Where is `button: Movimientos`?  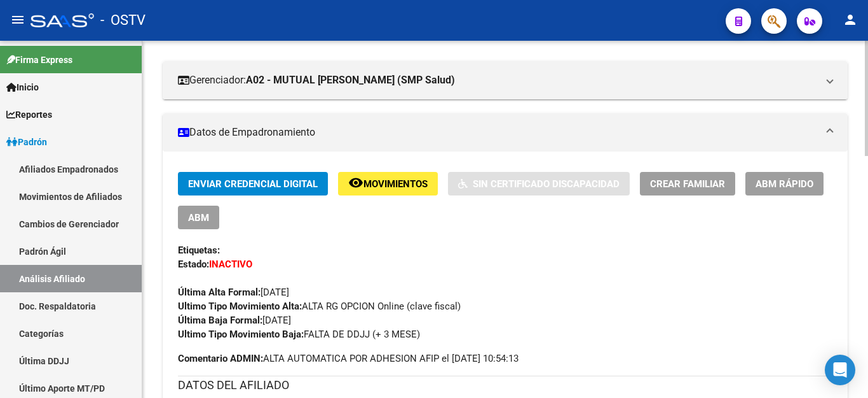 button: Movimientos is located at coordinates (388, 183).